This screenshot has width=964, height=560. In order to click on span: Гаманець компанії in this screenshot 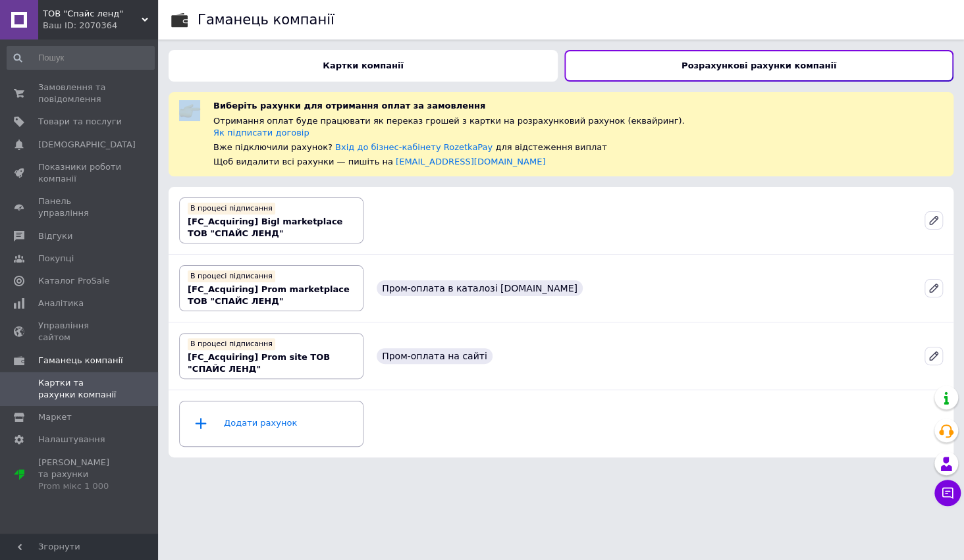, I will do `click(81, 361)`.